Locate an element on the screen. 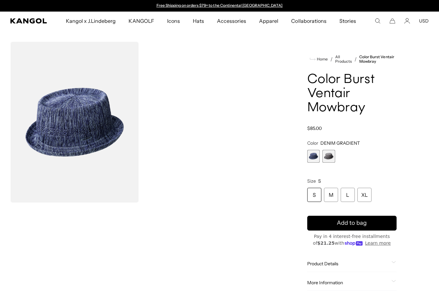 This screenshot has height=291, width=439. span: Stories is located at coordinates (347, 21).